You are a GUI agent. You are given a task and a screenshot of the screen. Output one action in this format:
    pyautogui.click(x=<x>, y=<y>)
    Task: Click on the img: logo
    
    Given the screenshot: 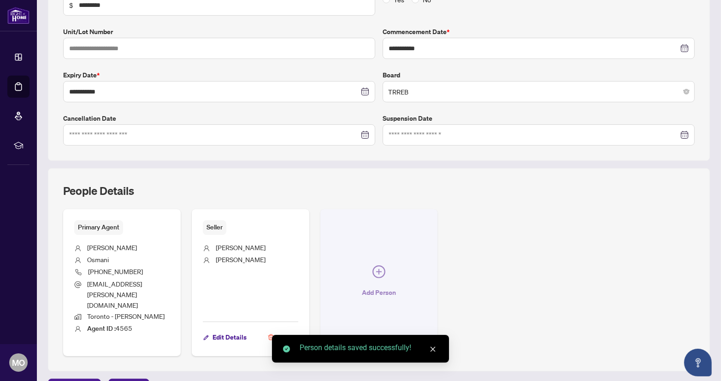 What is the action you would take?
    pyautogui.click(x=18, y=15)
    